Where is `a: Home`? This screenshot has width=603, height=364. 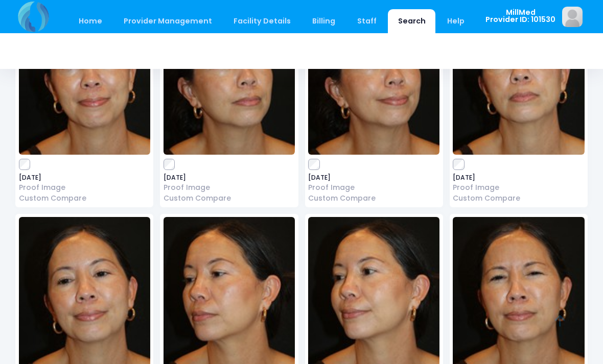
a: Home is located at coordinates (90, 21).